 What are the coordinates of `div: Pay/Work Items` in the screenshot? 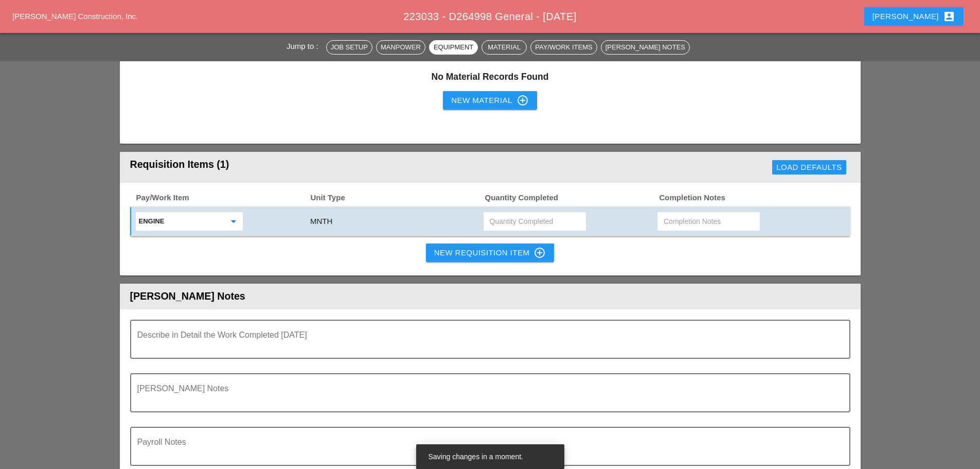 It's located at (564, 48).